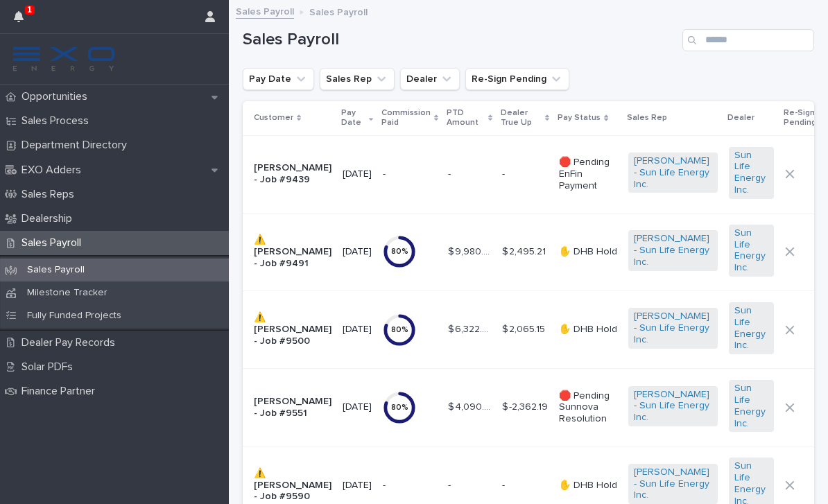 The image size is (828, 504). Describe the element at coordinates (273, 118) in the screenshot. I see `p: Customer` at that location.